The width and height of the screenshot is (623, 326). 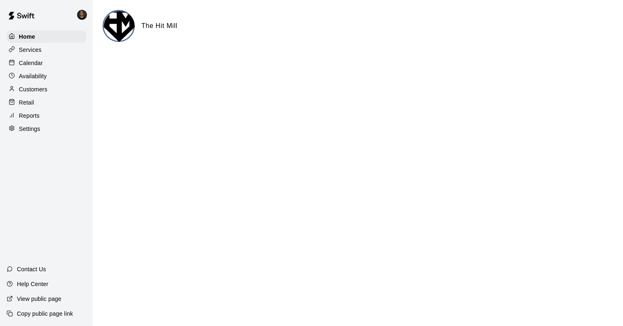 I want to click on a: Services, so click(x=46, y=50).